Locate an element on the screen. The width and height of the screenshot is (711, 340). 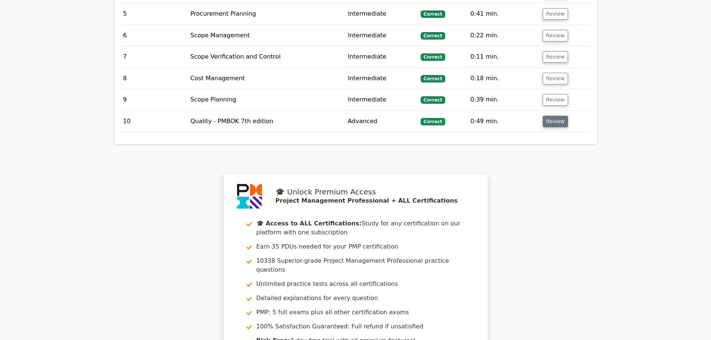
td: Quality - PMBOK 7th edition is located at coordinates (266, 121).